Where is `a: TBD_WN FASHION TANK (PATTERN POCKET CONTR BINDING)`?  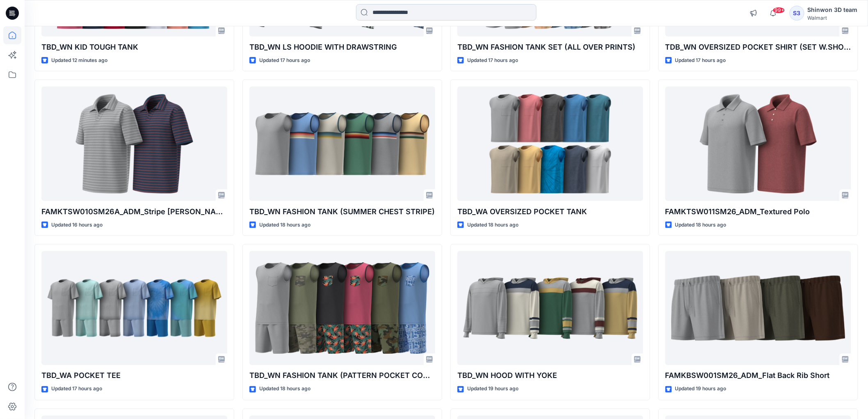
a: TBD_WN FASHION TANK (PATTERN POCKET CONTR BINDING) is located at coordinates (342, 308).